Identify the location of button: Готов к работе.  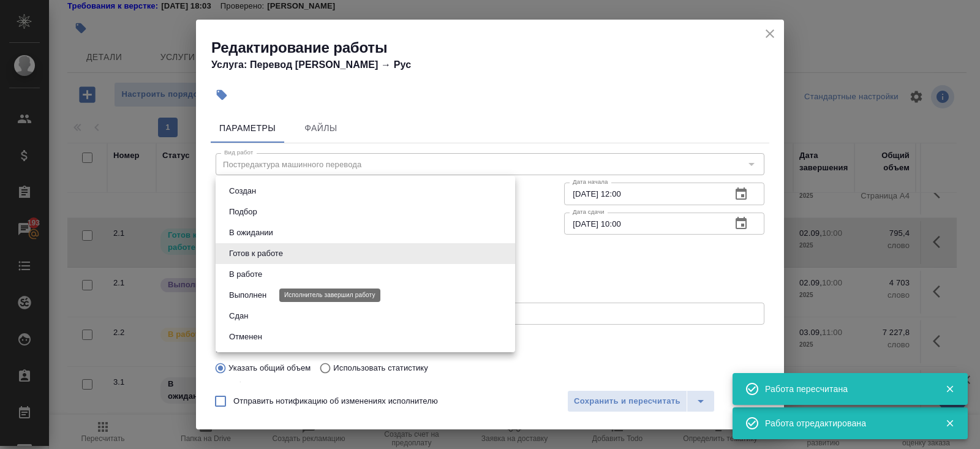
(256, 254).